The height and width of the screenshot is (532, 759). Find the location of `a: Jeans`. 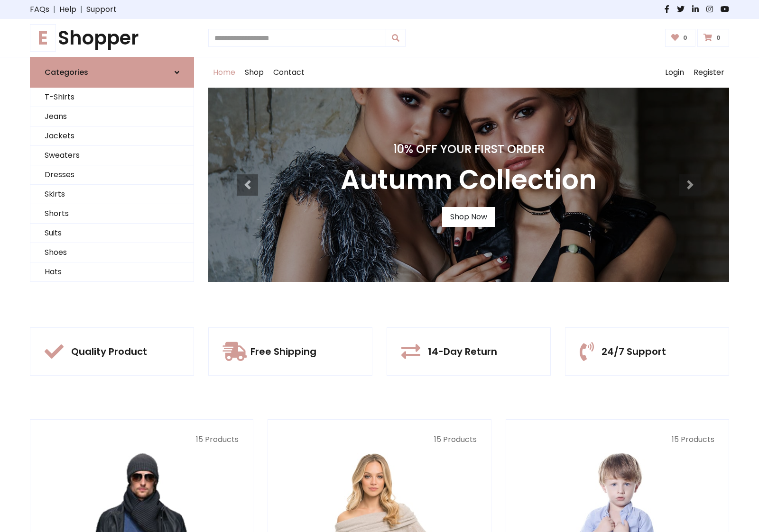

a: Jeans is located at coordinates (112, 117).